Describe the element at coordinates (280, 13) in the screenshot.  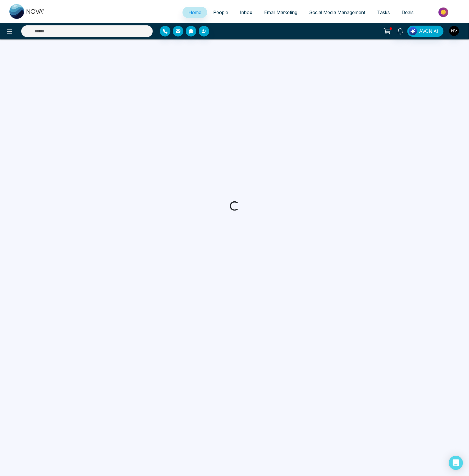
I see `span: Email Marketing` at that location.